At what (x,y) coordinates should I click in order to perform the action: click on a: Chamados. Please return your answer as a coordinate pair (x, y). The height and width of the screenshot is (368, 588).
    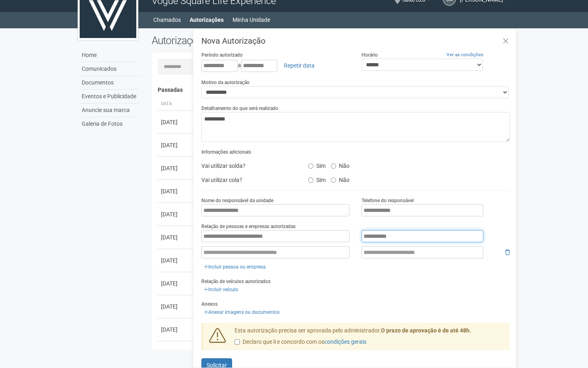
    Looking at the image, I should click on (167, 20).